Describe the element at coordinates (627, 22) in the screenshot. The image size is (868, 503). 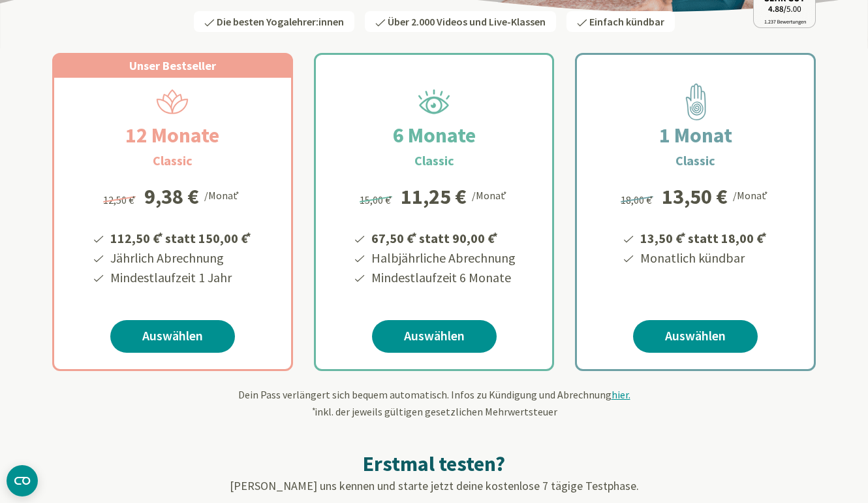
I see `span: Einfach kündbar` at that location.